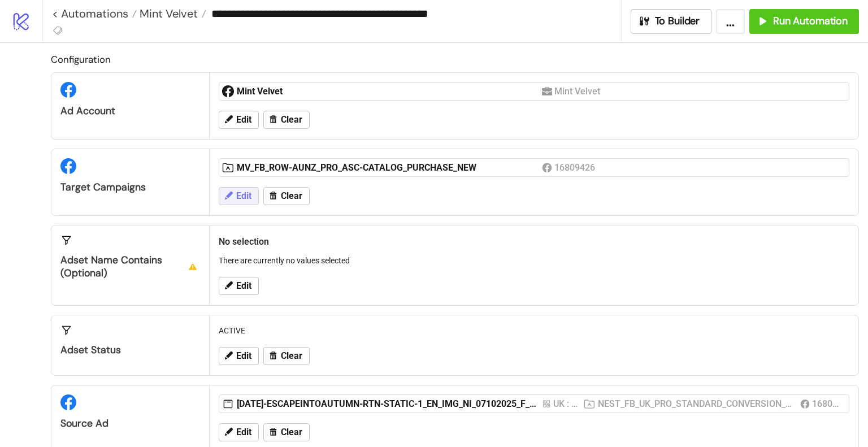 This screenshot has height=447, width=868. I want to click on div: ACTIVE, so click(534, 331).